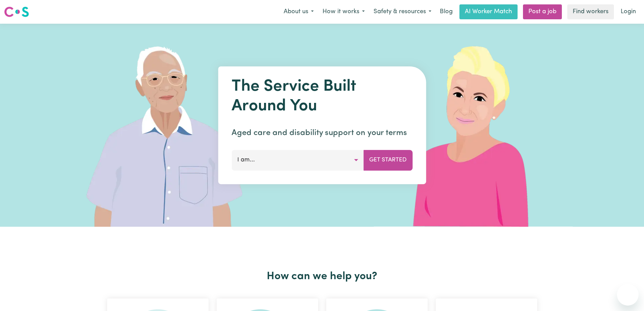 Image resolution: width=644 pixels, height=311 pixels. What do you see at coordinates (322, 133) in the screenshot?
I see `p: Aged care and disability support on your terms` at bounding box center [322, 133].